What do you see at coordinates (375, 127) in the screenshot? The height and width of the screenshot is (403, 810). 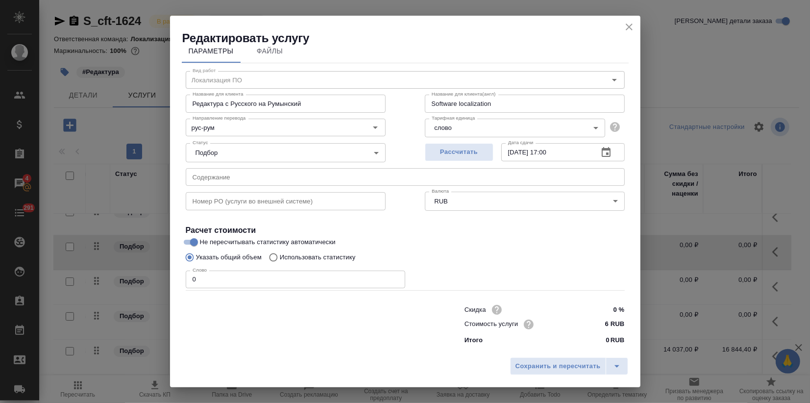 I see `button: Open` at bounding box center [375, 127].